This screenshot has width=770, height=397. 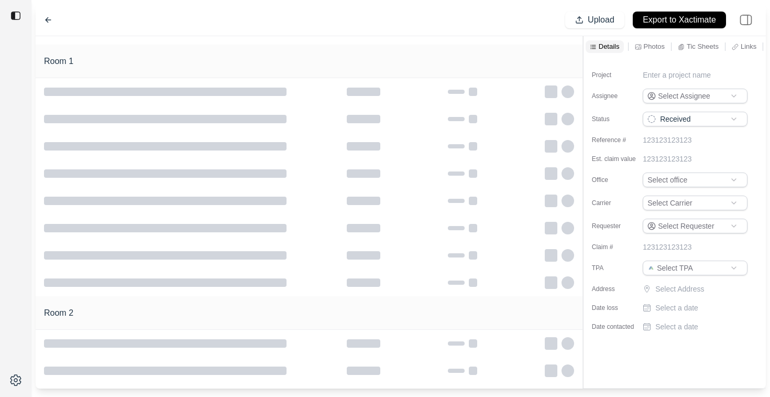 What do you see at coordinates (618, 308) in the screenshot?
I see `label: Date loss` at bounding box center [618, 308].